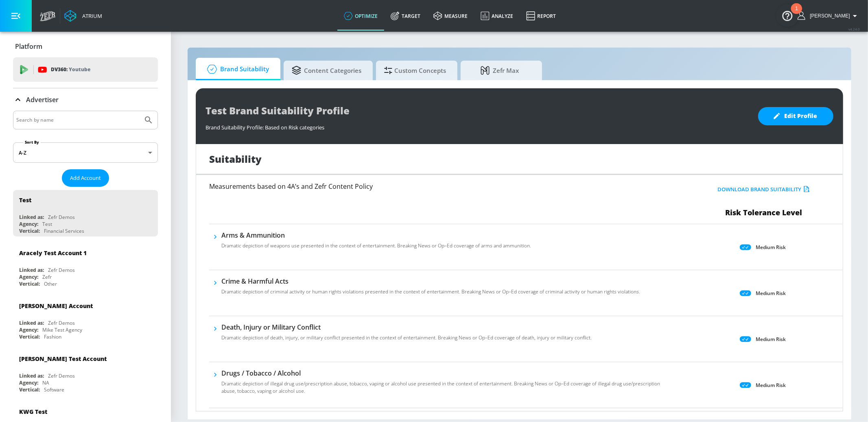  What do you see at coordinates (406, 16) in the screenshot?
I see `a: Target` at bounding box center [406, 16].